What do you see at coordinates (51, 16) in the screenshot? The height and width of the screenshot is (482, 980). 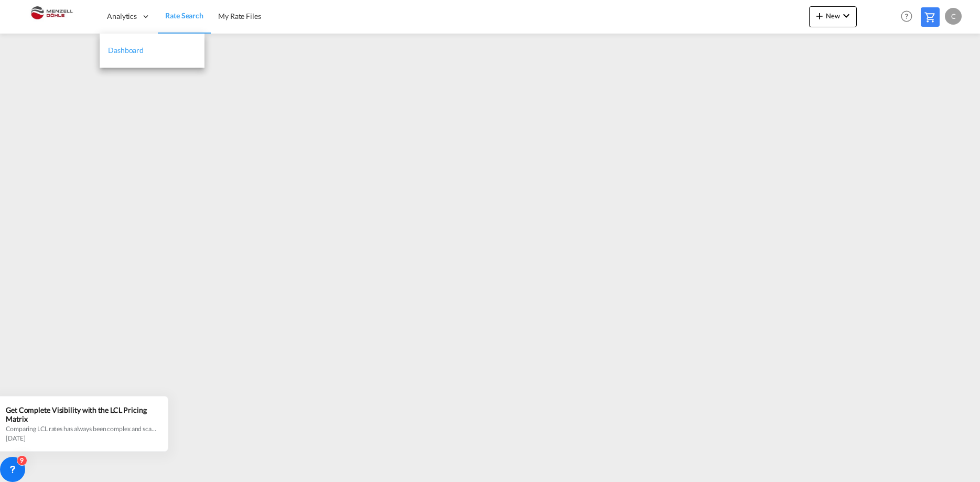 I see `img: 5c2b1670644e11efba44c1e626d722bd.JPG` at bounding box center [51, 16].